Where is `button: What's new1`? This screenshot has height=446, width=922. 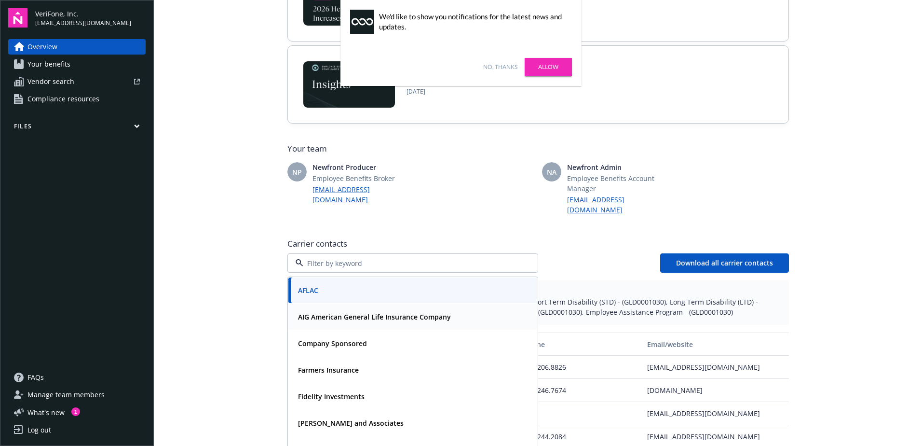 button: What's new1 is located at coordinates (44, 412).